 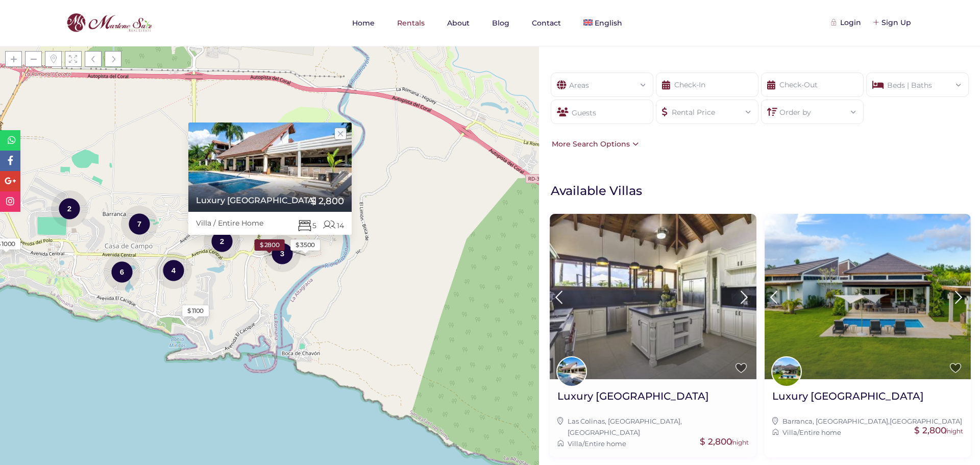 I want to click on img: Luxury Villa Cañas, so click(x=868, y=296).